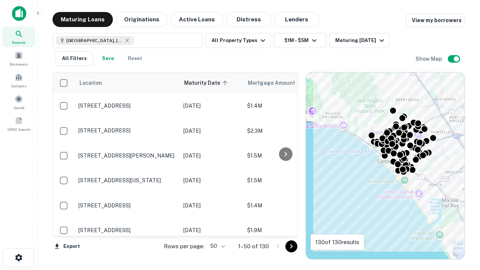  I want to click on div: 0 0, so click(385, 166).